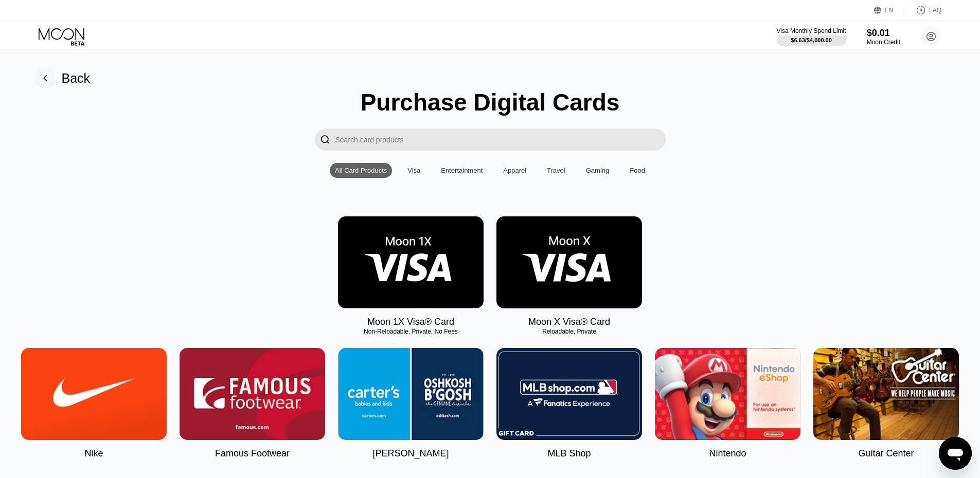  What do you see at coordinates (883, 33) in the screenshot?
I see `div: $0.01` at bounding box center [883, 33].